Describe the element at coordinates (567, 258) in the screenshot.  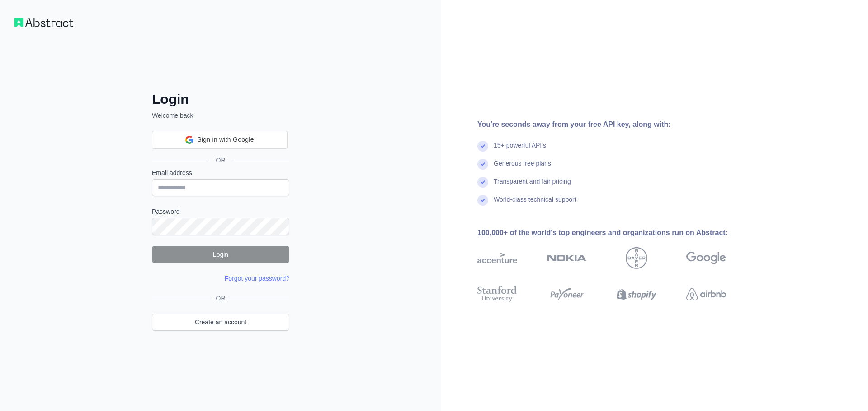
I see `img: nokia` at that location.